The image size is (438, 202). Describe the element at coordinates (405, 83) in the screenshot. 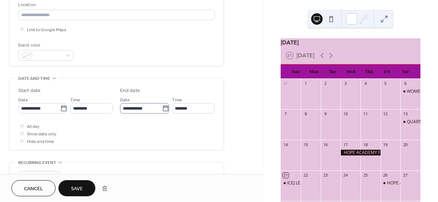

I see `div: 6` at that location.